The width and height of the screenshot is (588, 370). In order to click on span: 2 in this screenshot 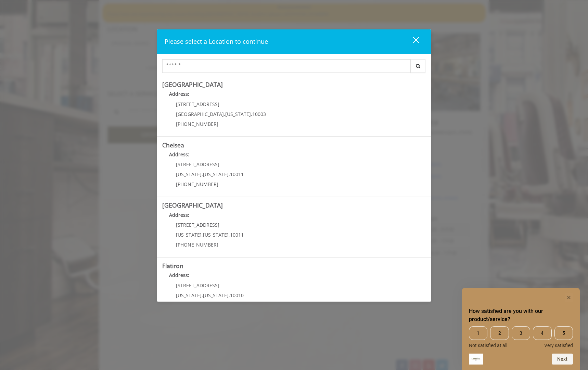, I will do `click(499, 333)`.